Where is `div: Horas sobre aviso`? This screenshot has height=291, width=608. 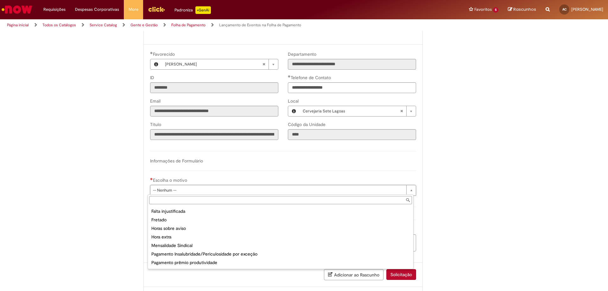 div: Horas sobre aviso is located at coordinates (281, 228).